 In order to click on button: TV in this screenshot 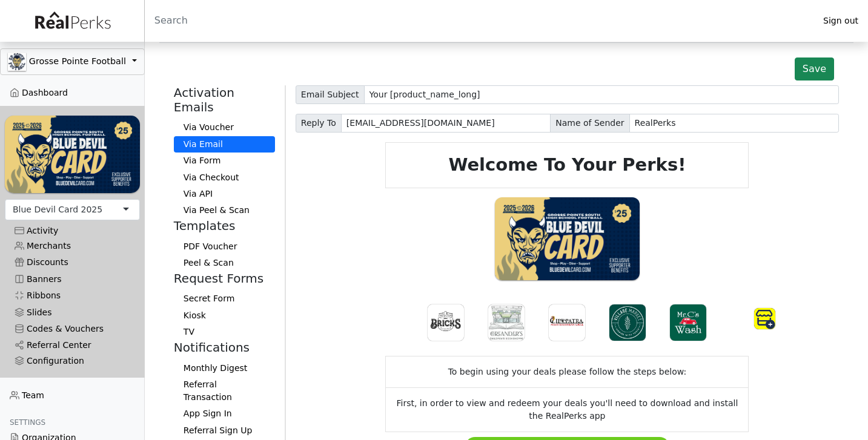, I will do `click(224, 332)`.